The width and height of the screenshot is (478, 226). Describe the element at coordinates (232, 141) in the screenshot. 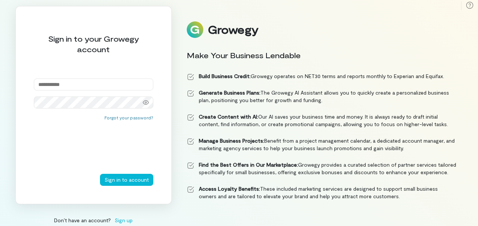

I see `strong: Manage Business Projects:` at that location.